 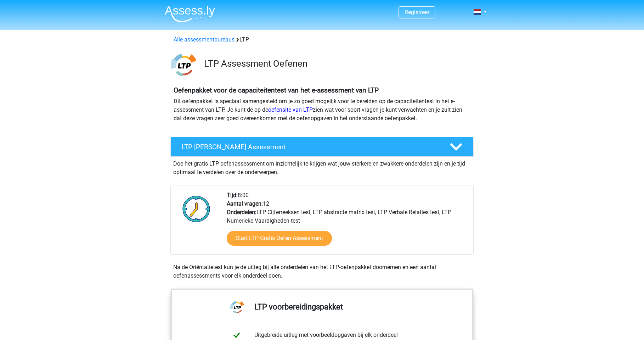 What do you see at coordinates (279, 238) in the screenshot?
I see `a: Start LTP Gratis Oefen Assessment` at bounding box center [279, 238].